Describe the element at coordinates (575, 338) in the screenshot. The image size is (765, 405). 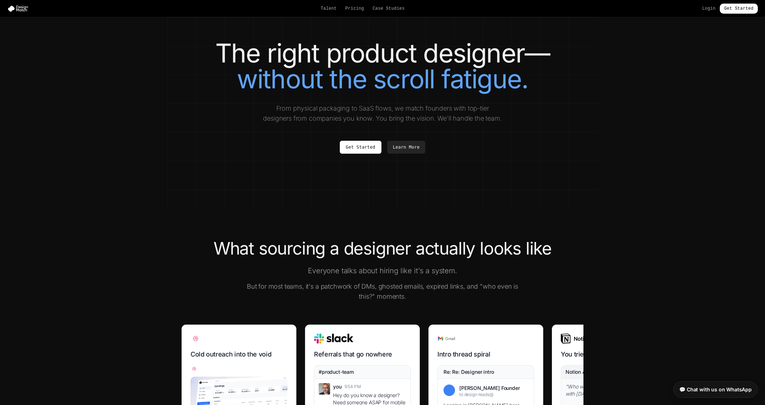
I see `img: Notion` at that location.